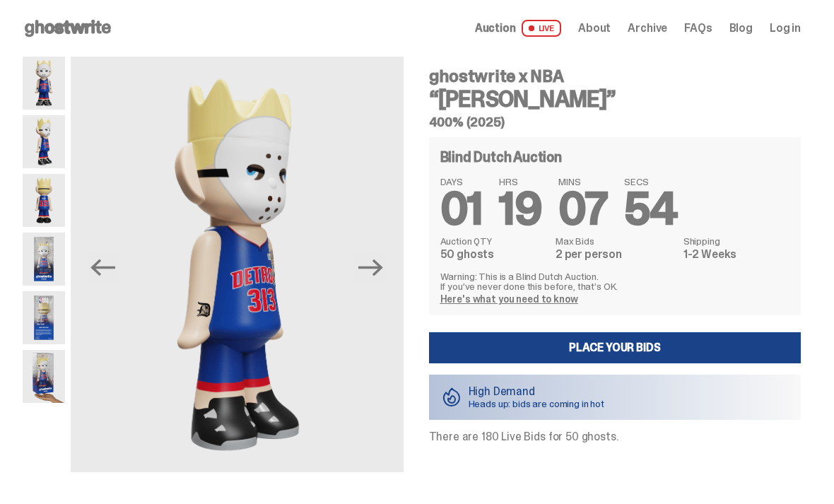 Image resolution: width=834 pixels, height=504 pixels. Describe the element at coordinates (44, 200) in the screenshot. I see `img: Copy%20of%20Eminem_NBA_400_6.png` at that location.